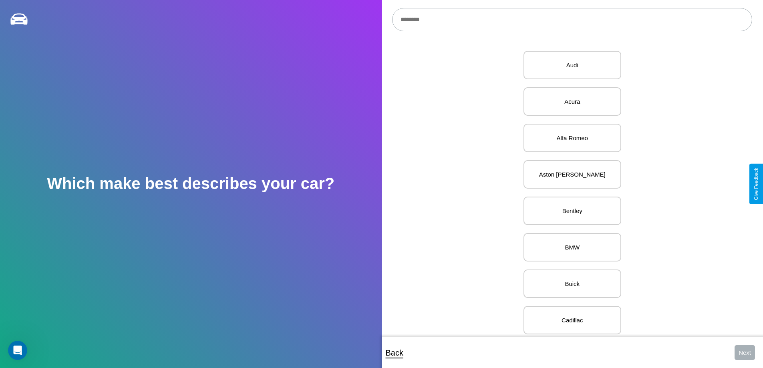 Image resolution: width=763 pixels, height=368 pixels. What do you see at coordinates (395, 353) in the screenshot?
I see `p: Back` at bounding box center [395, 353].